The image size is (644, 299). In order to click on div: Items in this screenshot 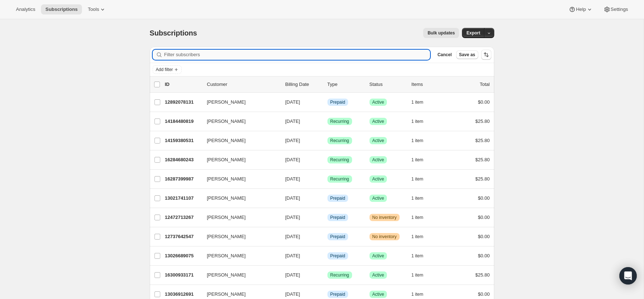, I will do `click(430, 84)`.